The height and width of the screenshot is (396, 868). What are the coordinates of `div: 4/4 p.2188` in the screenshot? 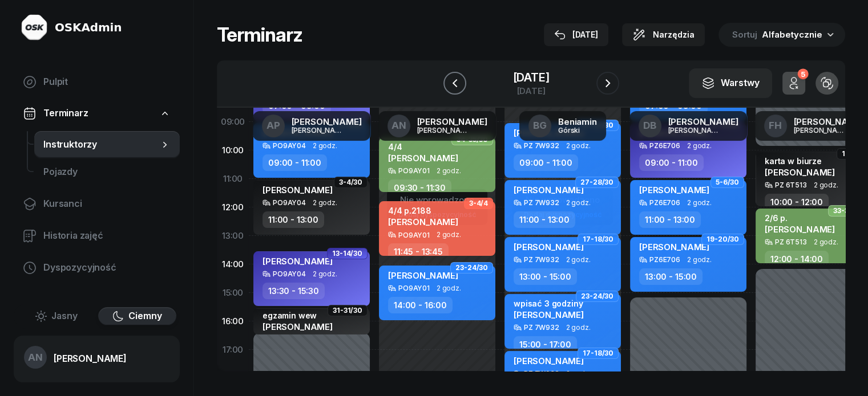 It's located at (423, 211).